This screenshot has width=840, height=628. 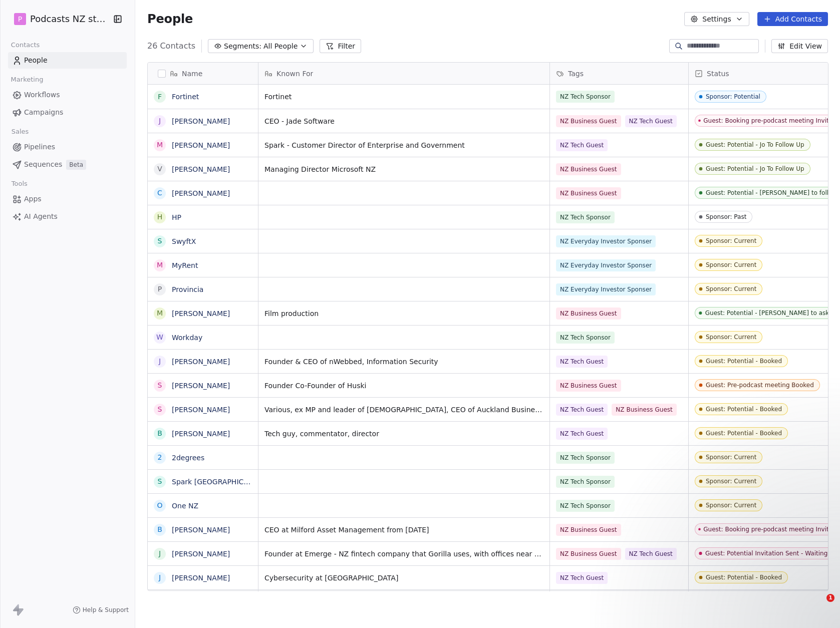 What do you see at coordinates (67, 217) in the screenshot?
I see `a: AI Agents` at bounding box center [67, 217].